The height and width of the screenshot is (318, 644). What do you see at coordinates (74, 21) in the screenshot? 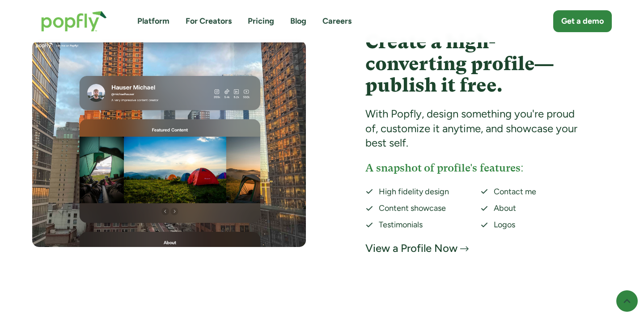
I see `a: home` at bounding box center [74, 21].